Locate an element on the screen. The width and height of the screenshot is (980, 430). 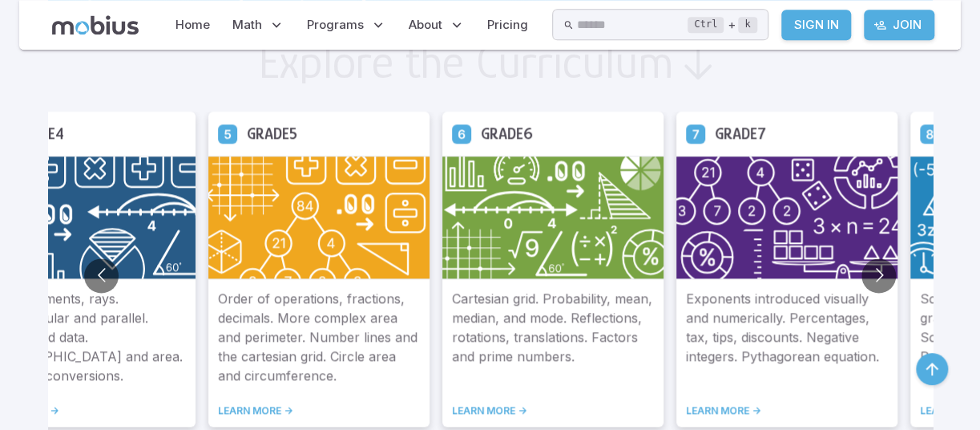
span: Math is located at coordinates (247, 25).